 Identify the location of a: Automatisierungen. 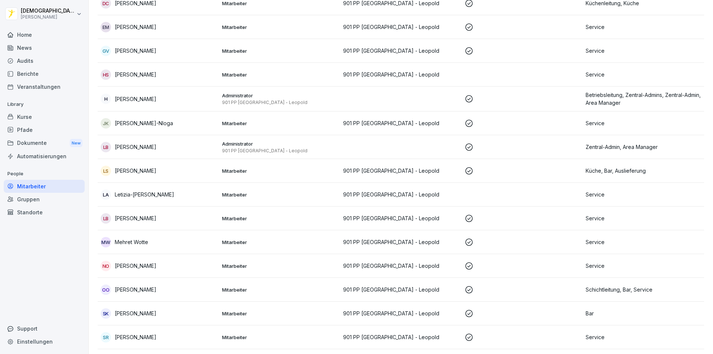
(44, 156).